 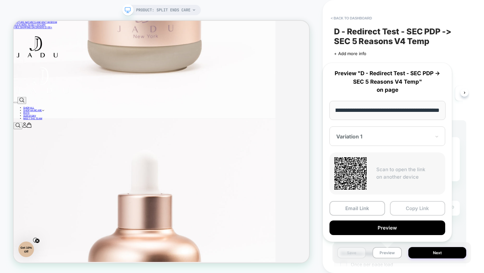 What do you see at coordinates (11, 106) in the screenshot?
I see `button: Search` at bounding box center [11, 106].